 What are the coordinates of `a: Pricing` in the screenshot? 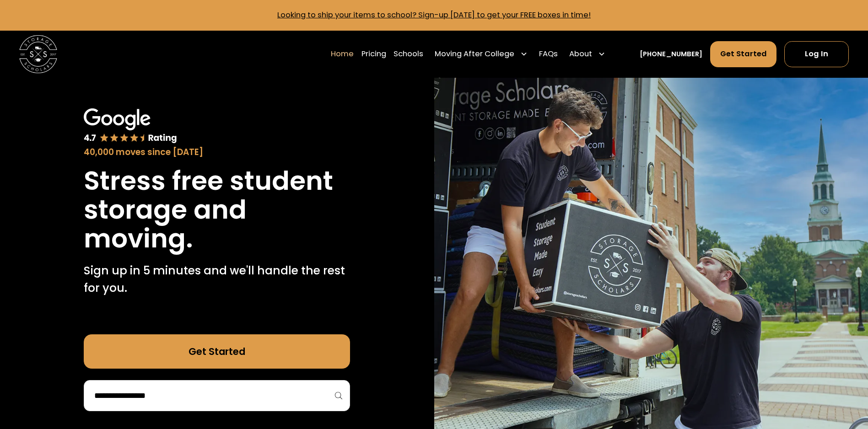 It's located at (374, 54).